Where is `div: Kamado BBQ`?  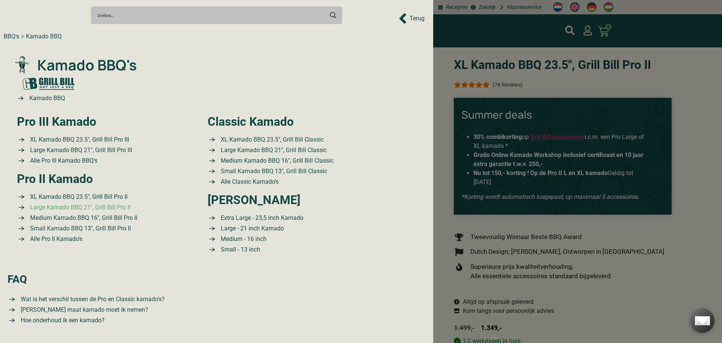
div: Kamado BBQ is located at coordinates (44, 36).